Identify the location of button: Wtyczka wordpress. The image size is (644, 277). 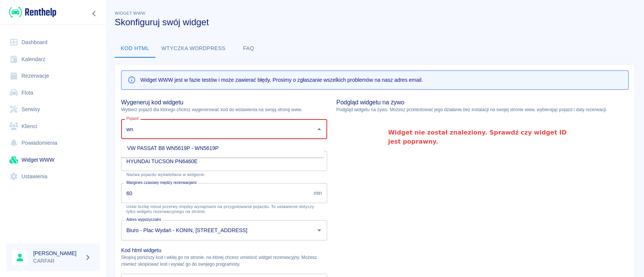
(193, 49).